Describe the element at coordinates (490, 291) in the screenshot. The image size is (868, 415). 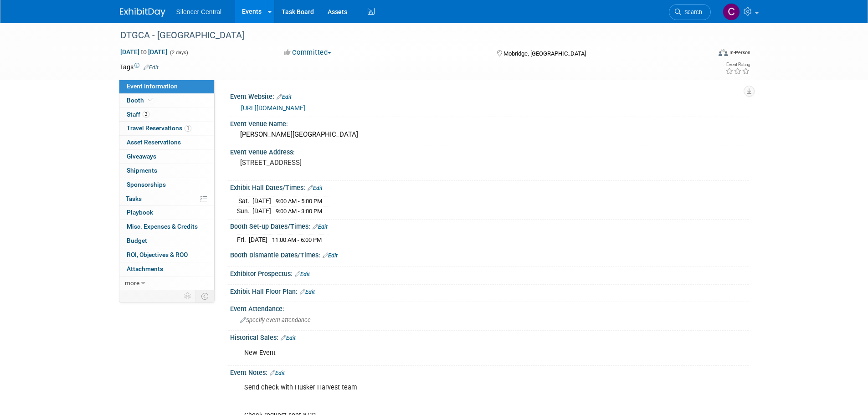
I see `div: Exhibit Hall Floor Plan:` at that location.